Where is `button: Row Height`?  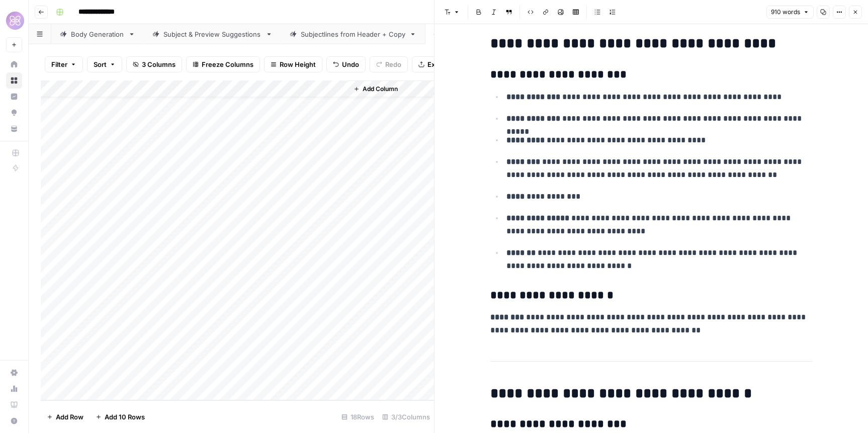
button: Row Height is located at coordinates (293, 65).